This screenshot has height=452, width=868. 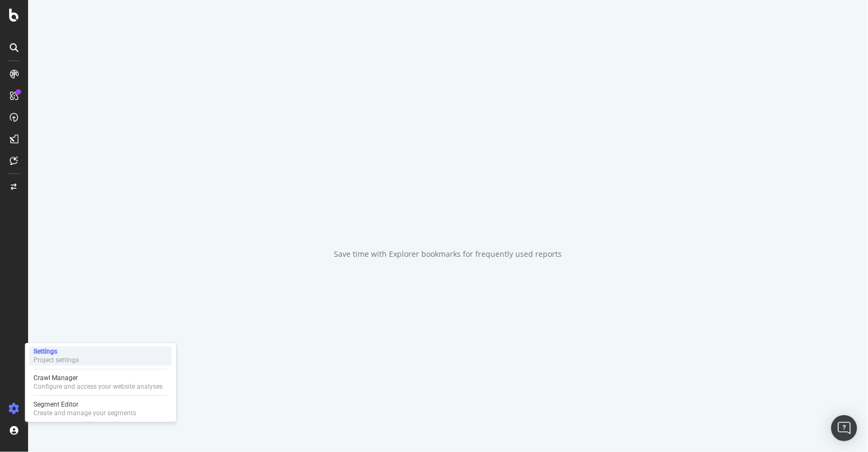 I want to click on a: Crawl ManagerConfigure and access your website analyses, so click(x=101, y=382).